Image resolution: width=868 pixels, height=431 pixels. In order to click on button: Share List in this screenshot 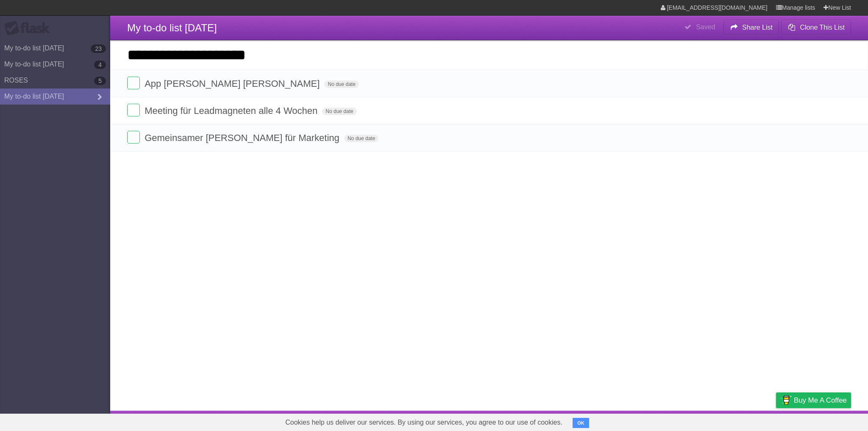, I will do `click(751, 28)`.